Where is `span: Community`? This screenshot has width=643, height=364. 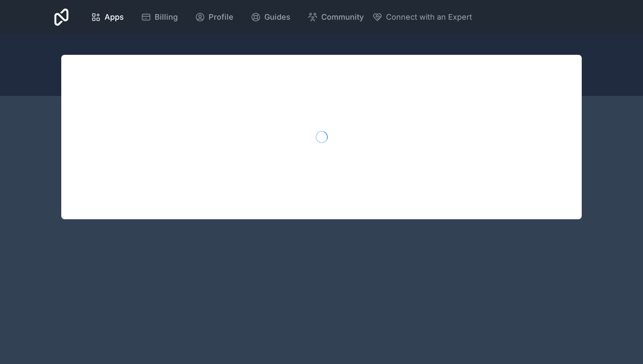
span: Community is located at coordinates (342, 17).